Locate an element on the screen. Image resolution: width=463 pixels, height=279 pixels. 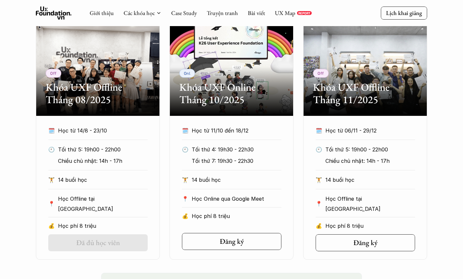
h2: Khóa UXF Offline Tháng 08/2025 is located at coordinates (98, 93).